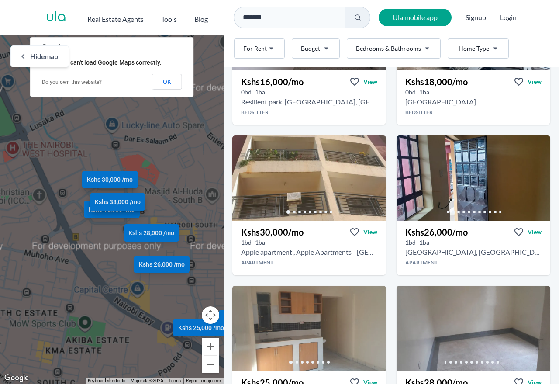  Describe the element at coordinates (118, 202) in the screenshot. I see `span: Kshs 38,000 /mo` at that location.